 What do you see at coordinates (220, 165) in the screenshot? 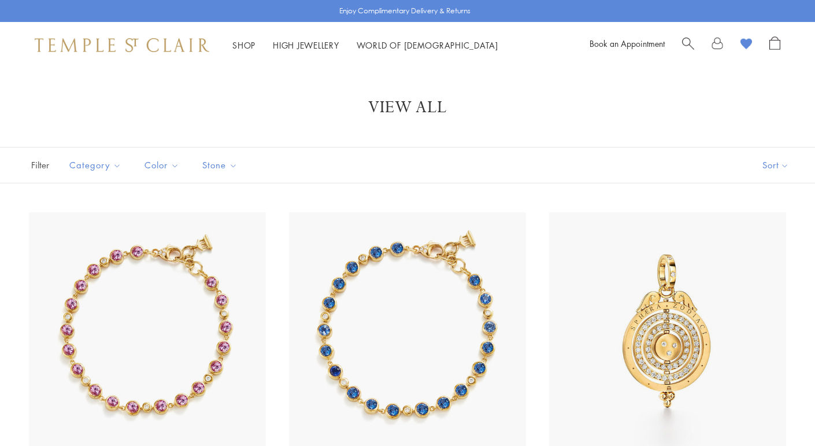
I see `button: Stone` at bounding box center [220, 165].